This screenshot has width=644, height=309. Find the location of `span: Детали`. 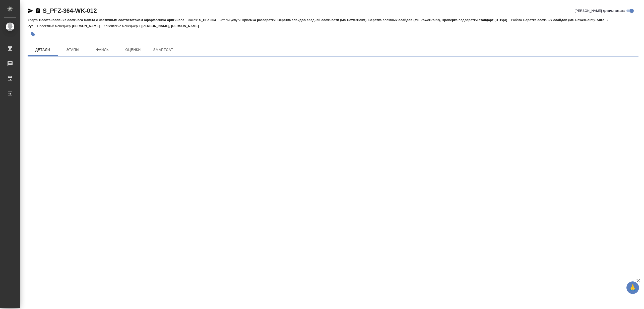

span: Детали is located at coordinates (43, 50).